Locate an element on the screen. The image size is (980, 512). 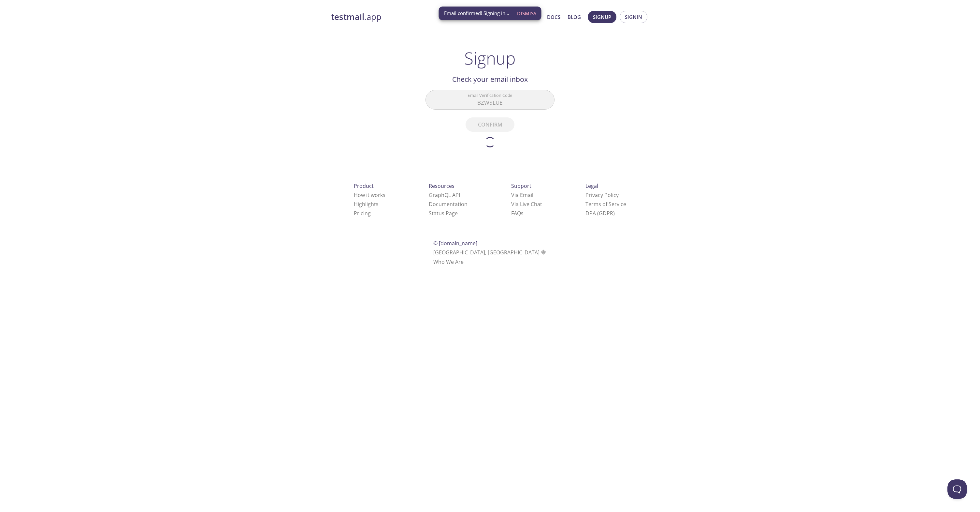
span: Resources is located at coordinates (442, 186).